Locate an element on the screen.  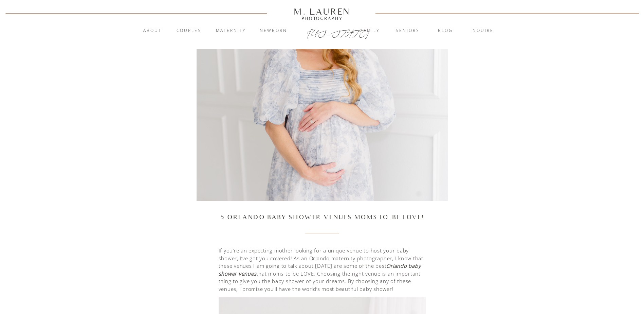
a: Photography is located at coordinates (322, 18).